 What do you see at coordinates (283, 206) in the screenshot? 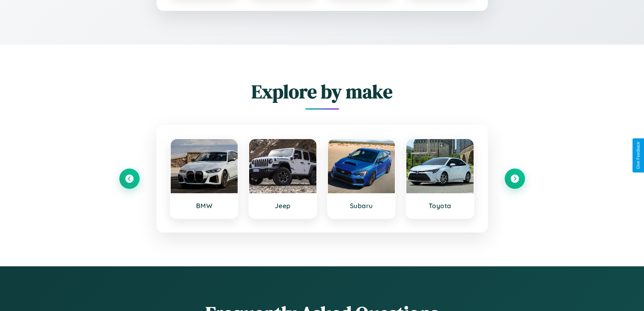
I see `h3: Jeep` at bounding box center [283, 206].